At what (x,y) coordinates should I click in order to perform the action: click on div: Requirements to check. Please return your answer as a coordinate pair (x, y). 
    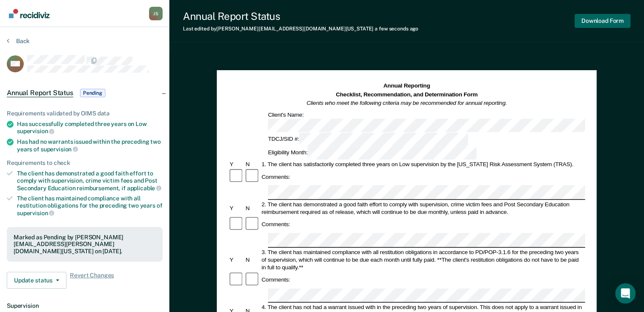
    Looking at the image, I should click on (84, 163).